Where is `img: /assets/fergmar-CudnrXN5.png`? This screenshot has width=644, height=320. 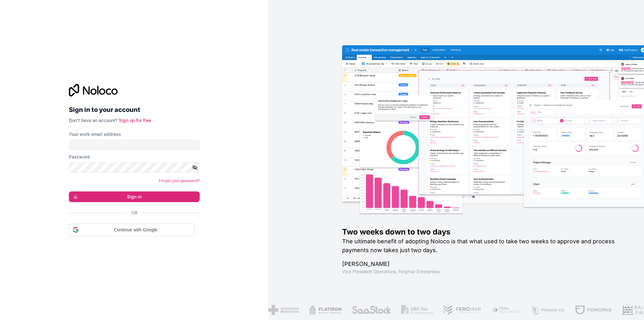
img: /assets/fergmar-CudnrXN5.png is located at coordinates (442, 310).